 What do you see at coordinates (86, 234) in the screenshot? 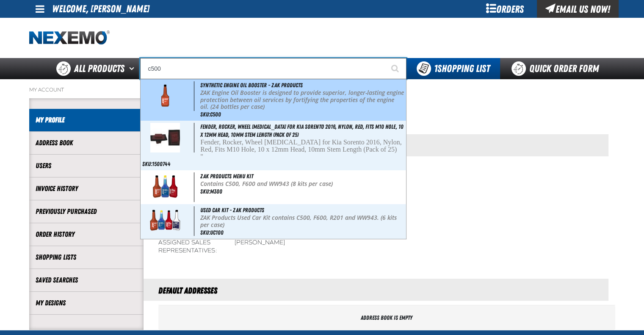
I see `a: Order History` at bounding box center [86, 234].